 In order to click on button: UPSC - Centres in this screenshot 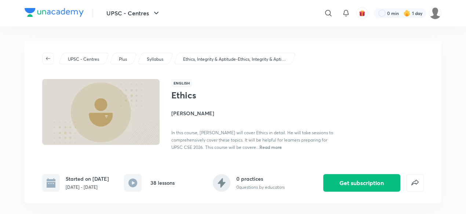, I will do `click(133, 13)`.